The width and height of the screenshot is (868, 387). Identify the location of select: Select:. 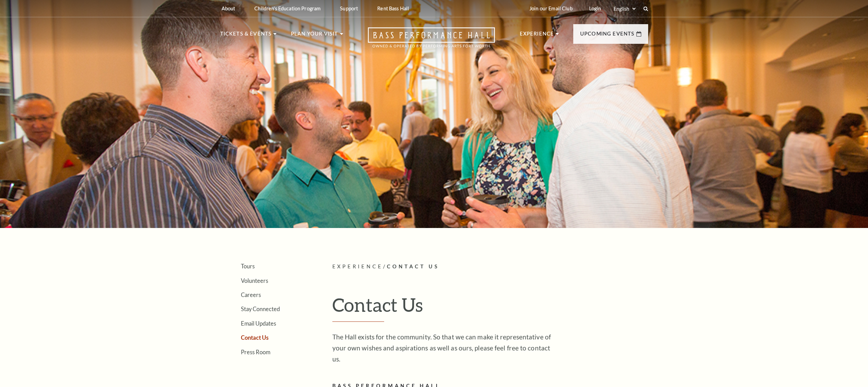
(624, 9).